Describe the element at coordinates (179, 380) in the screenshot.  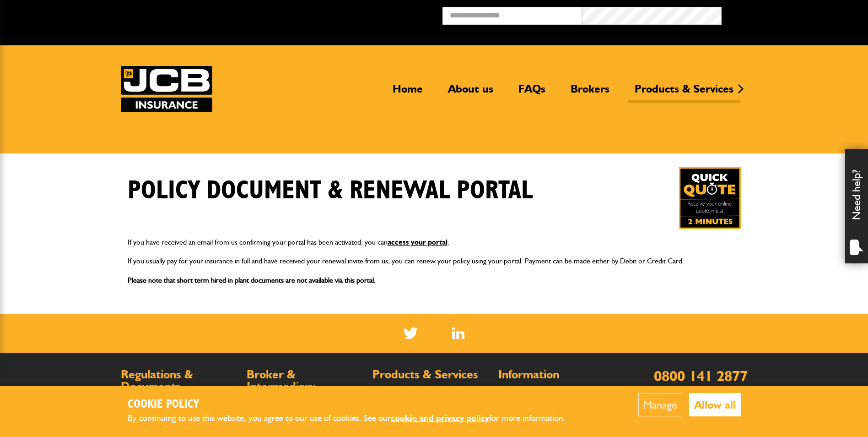
I see `h2: Regulations & Documents` at that location.